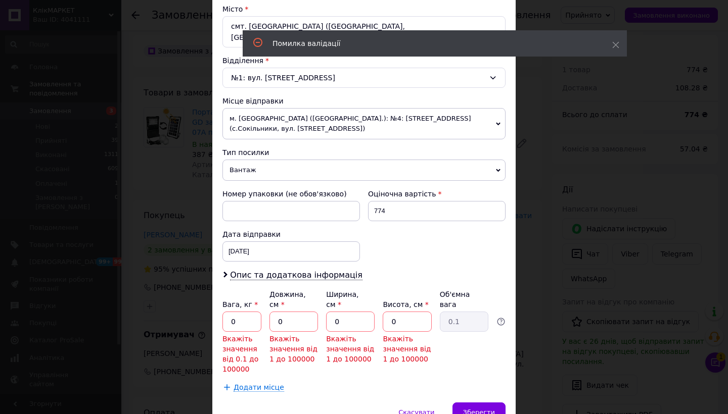 The height and width of the screenshot is (414, 728). Describe the element at coordinates (291, 194) in the screenshot. I see `div: Номер упаковки (не обов'язково)` at that location.